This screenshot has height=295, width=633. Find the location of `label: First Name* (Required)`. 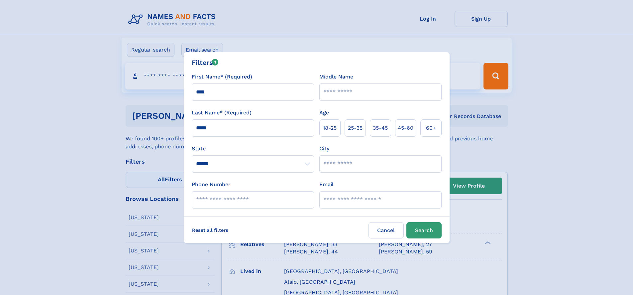

label: First Name* (Required) is located at coordinates (222, 77).